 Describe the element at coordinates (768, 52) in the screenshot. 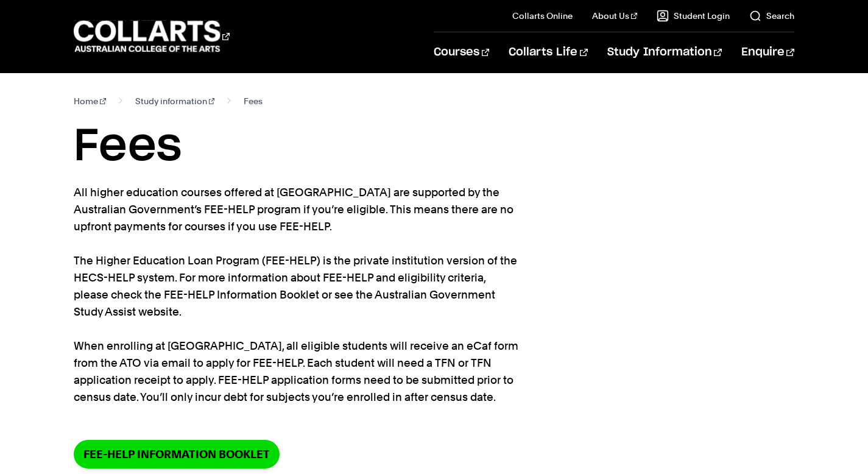

I see `a: Enquire` at that location.